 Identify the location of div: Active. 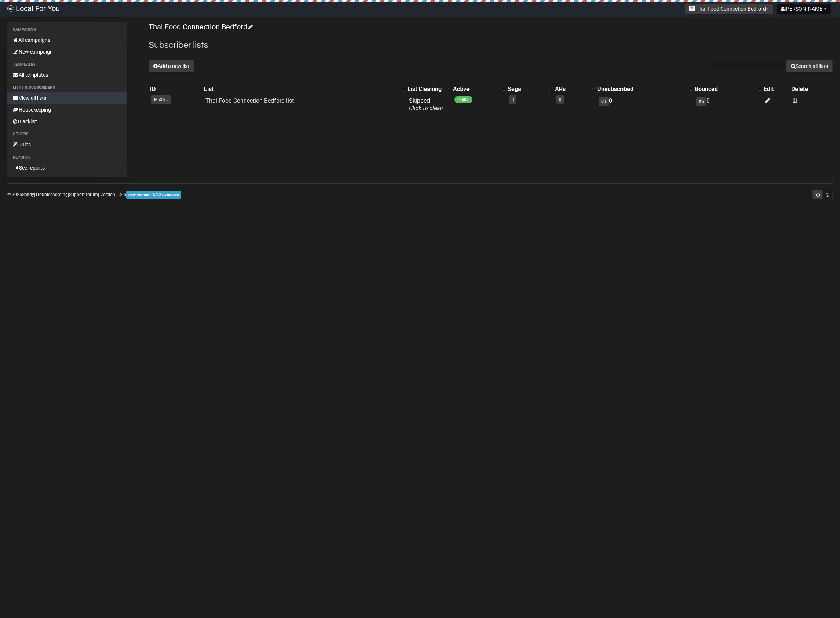
(476, 89).